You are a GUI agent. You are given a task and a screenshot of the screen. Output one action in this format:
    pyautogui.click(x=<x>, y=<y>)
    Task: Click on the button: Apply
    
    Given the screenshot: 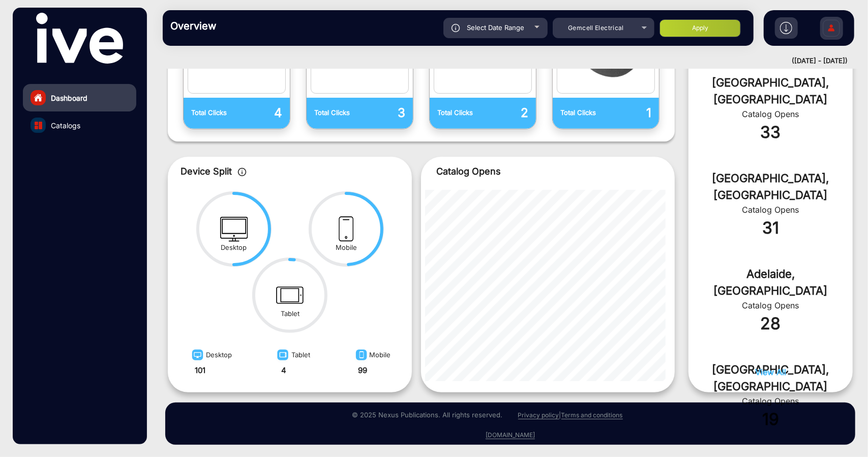 What is the action you would take?
    pyautogui.click(x=700, y=28)
    